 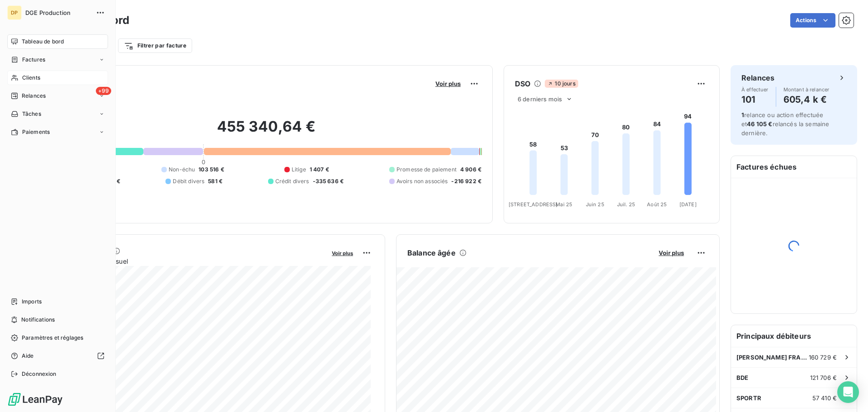 I want to click on h6: Factures échues, so click(x=794, y=167).